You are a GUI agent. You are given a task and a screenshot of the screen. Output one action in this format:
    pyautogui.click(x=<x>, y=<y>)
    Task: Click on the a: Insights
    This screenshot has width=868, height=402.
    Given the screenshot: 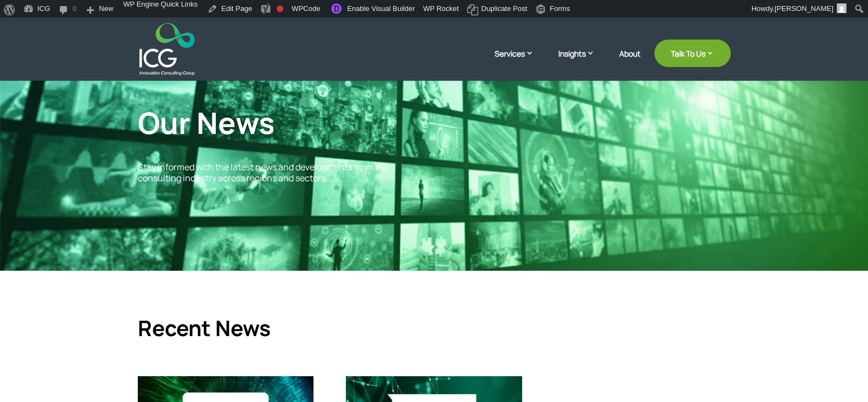 What is the action you would take?
    pyautogui.click(x=582, y=62)
    